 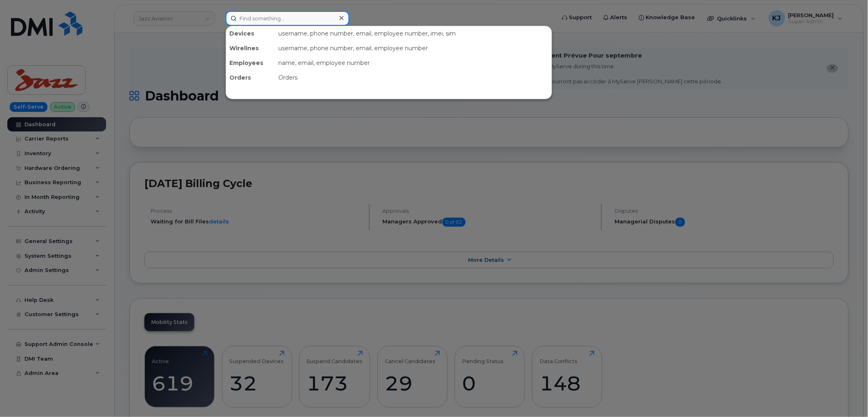 I want to click on div: username, phone number, email, employee number, so click(x=413, y=48).